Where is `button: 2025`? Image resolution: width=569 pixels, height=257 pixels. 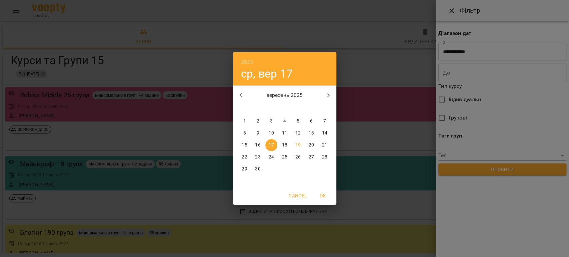 button: 2025 is located at coordinates (247, 62).